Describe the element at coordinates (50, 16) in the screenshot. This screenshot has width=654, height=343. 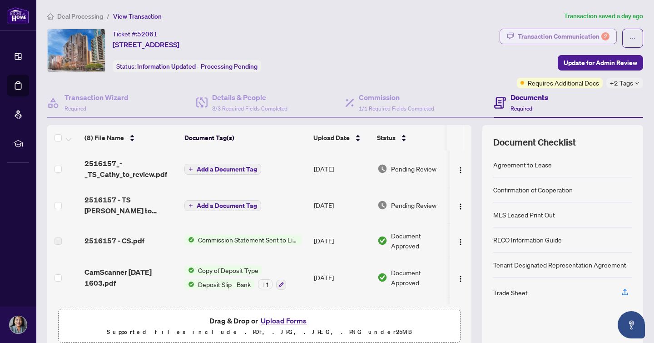
I see `span: home` at that location.